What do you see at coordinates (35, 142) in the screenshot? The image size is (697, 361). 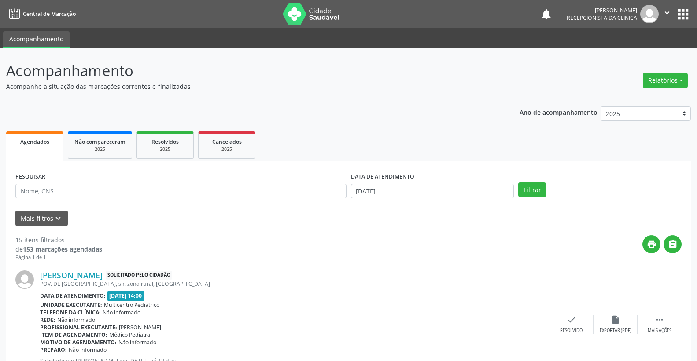 I see `span: Agendados` at bounding box center [35, 142].